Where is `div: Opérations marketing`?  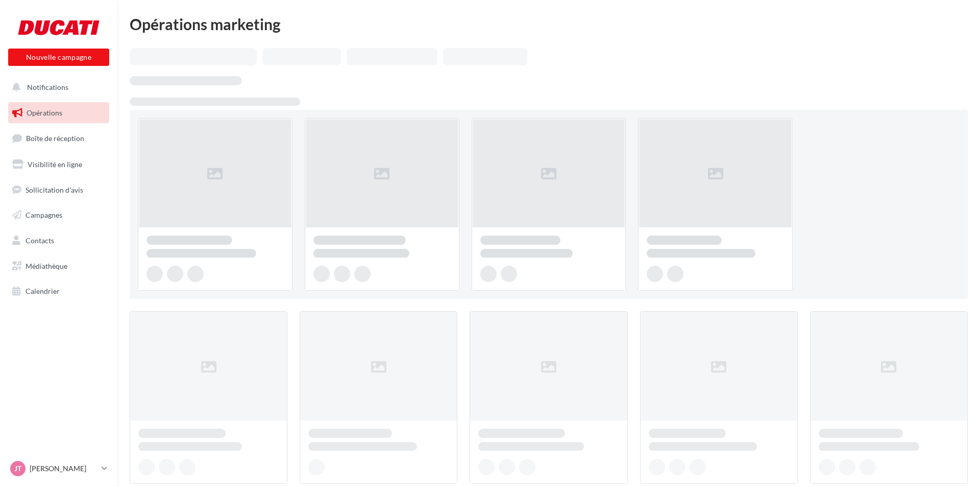
div: Opérations marketing is located at coordinates (549, 24).